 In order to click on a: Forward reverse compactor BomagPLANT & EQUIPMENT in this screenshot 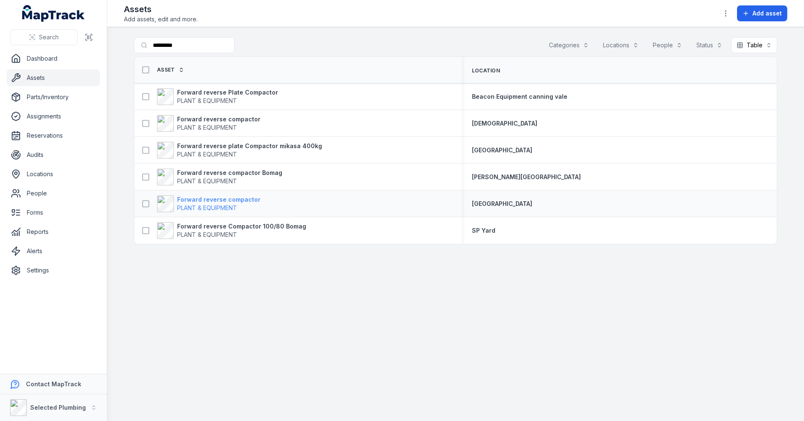, I will do `click(219, 177)`.